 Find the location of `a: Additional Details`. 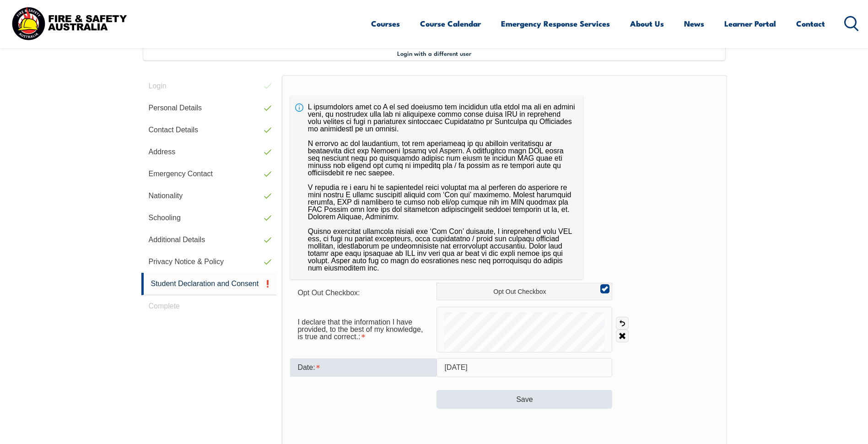

a: Additional Details is located at coordinates (209, 240).